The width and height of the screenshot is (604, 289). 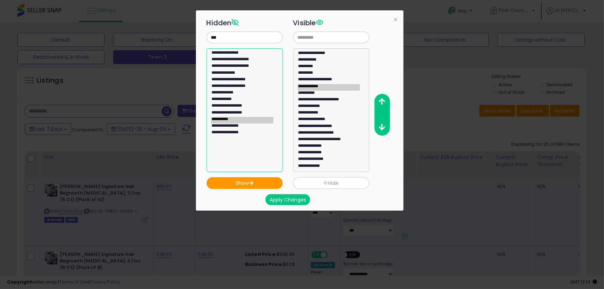 What do you see at coordinates (245, 183) in the screenshot?
I see `button: Show` at bounding box center [245, 183].